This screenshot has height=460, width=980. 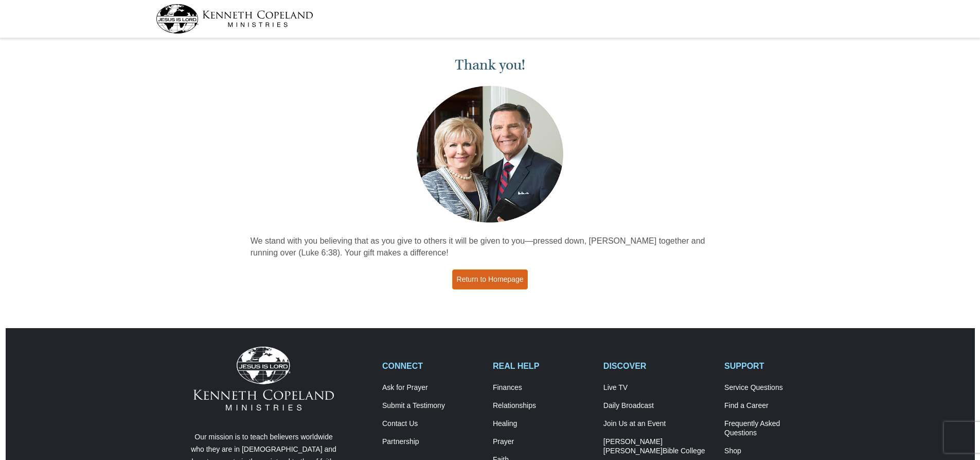 What do you see at coordinates (432, 388) in the screenshot?
I see `a: Ask for Prayer` at bounding box center [432, 388].